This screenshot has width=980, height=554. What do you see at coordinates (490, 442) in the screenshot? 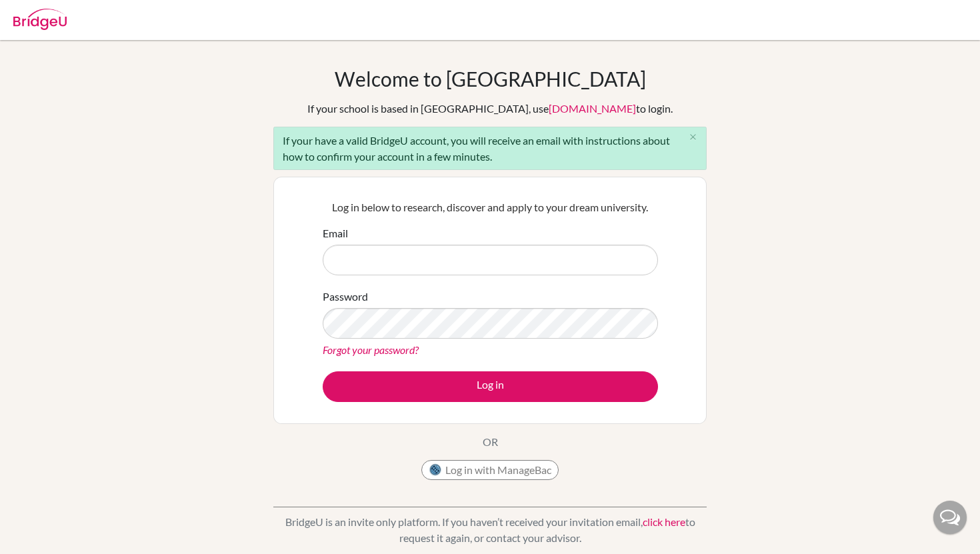
I see `p: OR` at bounding box center [490, 442].